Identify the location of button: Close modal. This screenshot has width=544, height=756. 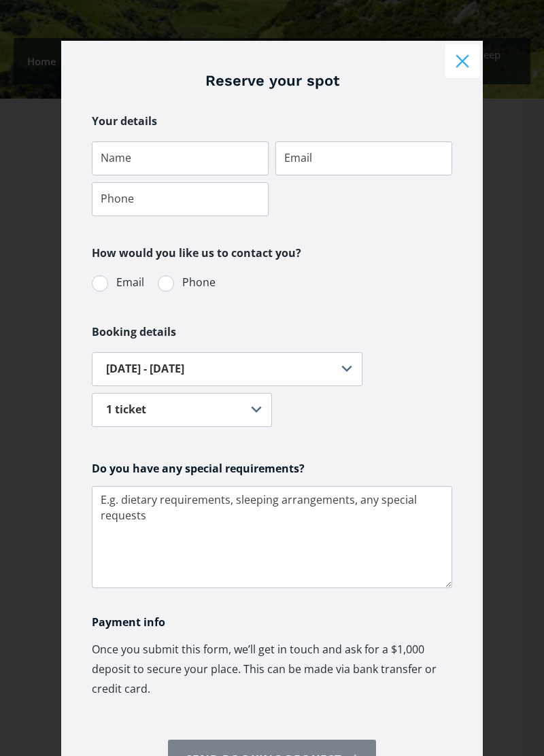
(463, 61).